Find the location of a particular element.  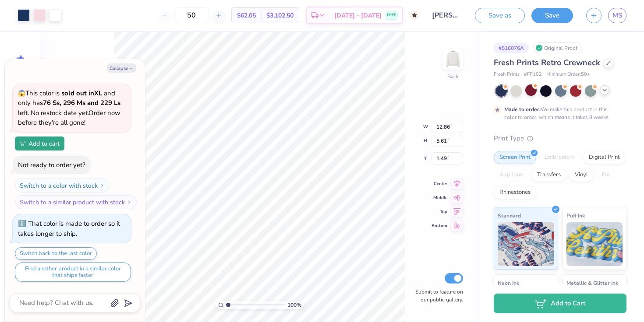

button: Save as is located at coordinates (500, 15).